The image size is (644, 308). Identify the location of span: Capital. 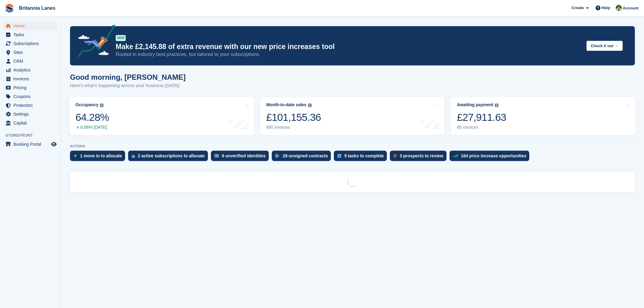
(31, 123).